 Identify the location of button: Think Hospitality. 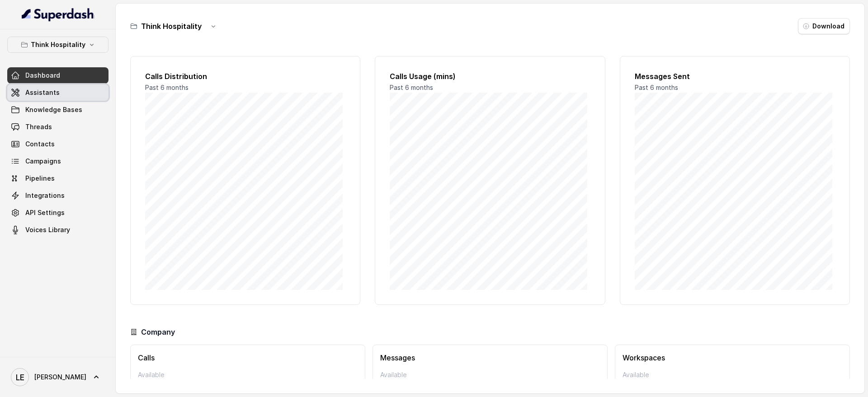
(58, 45).